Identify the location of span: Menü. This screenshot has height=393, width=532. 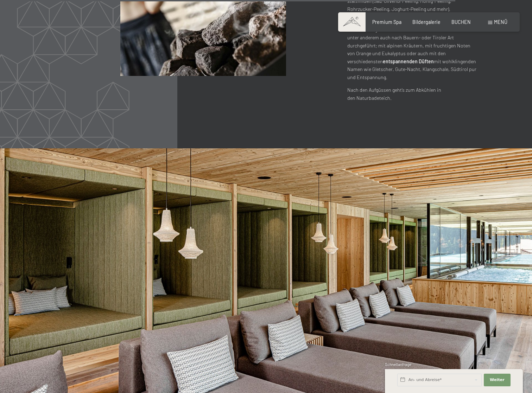
(501, 22).